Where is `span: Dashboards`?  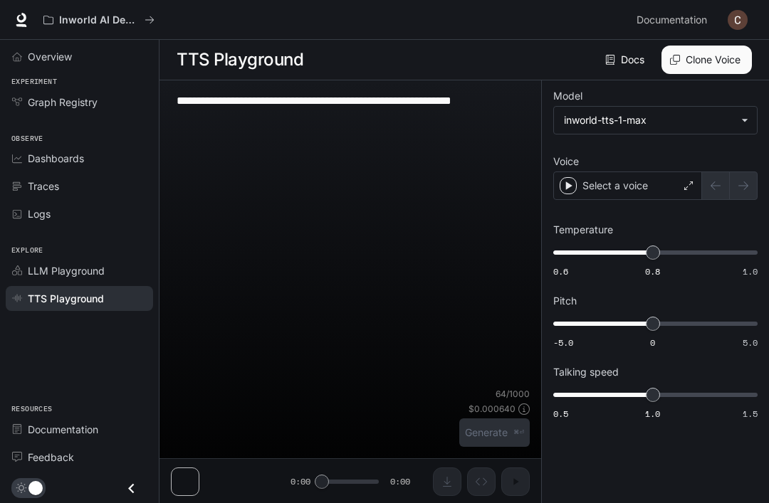
span: Dashboards is located at coordinates (56, 158).